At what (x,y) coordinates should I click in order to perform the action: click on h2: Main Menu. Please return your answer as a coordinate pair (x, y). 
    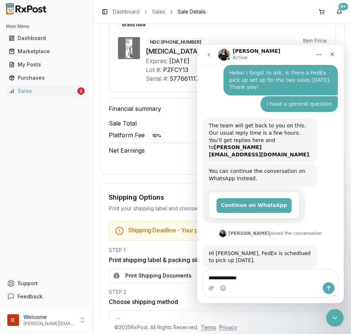
    Looking at the image, I should click on (47, 26).